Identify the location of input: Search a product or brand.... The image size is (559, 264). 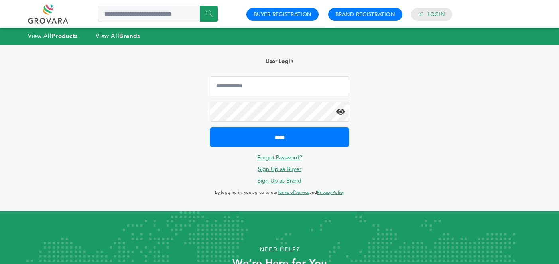
(158, 14).